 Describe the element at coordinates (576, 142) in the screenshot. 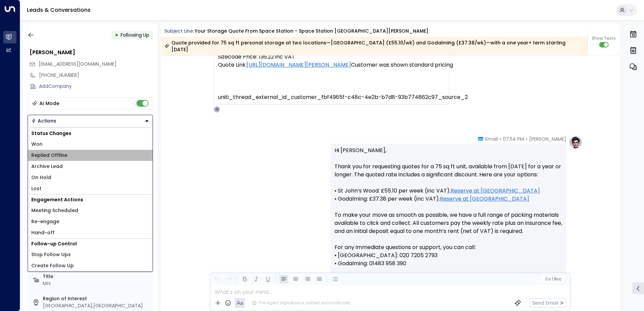

I see `img: profile-logo.png` at that location.